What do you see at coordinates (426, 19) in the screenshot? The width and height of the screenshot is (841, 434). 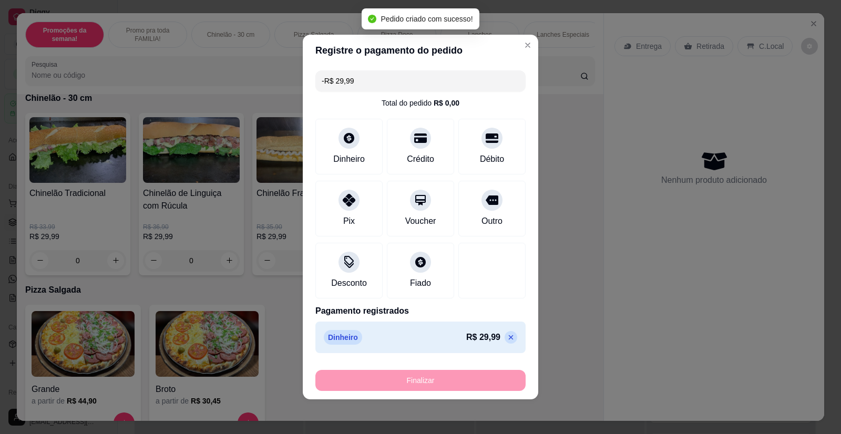 I see `span: Pedido criado com sucesso!` at bounding box center [426, 19].